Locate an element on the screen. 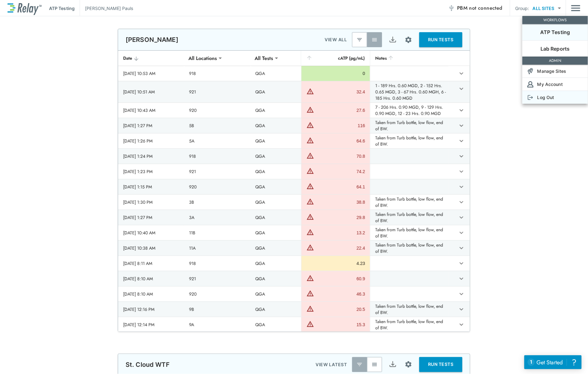 This screenshot has width=588, height=374. p: Log Out is located at coordinates (546, 97).